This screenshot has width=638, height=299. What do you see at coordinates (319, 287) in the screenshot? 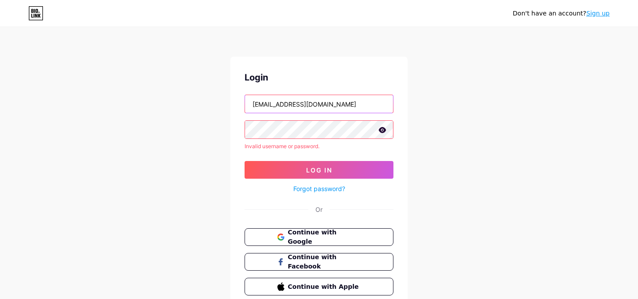
I see `button: Continue with Apple` at bounding box center [319, 287].